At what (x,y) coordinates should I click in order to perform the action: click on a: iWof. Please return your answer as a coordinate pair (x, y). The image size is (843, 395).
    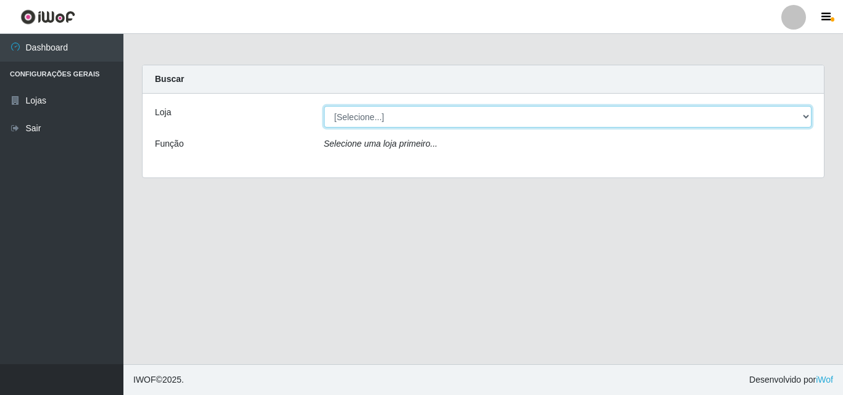
    Looking at the image, I should click on (824, 380).